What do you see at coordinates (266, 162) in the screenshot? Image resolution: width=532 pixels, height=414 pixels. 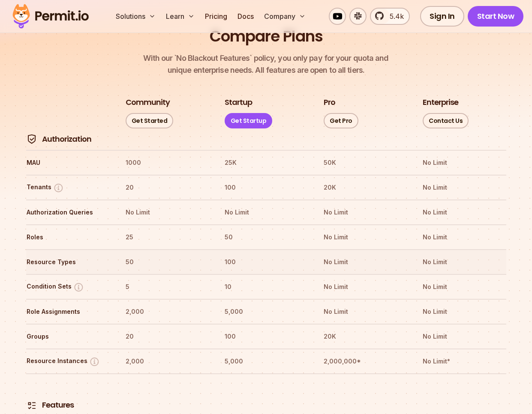 I see `th: 25K` at bounding box center [266, 162].